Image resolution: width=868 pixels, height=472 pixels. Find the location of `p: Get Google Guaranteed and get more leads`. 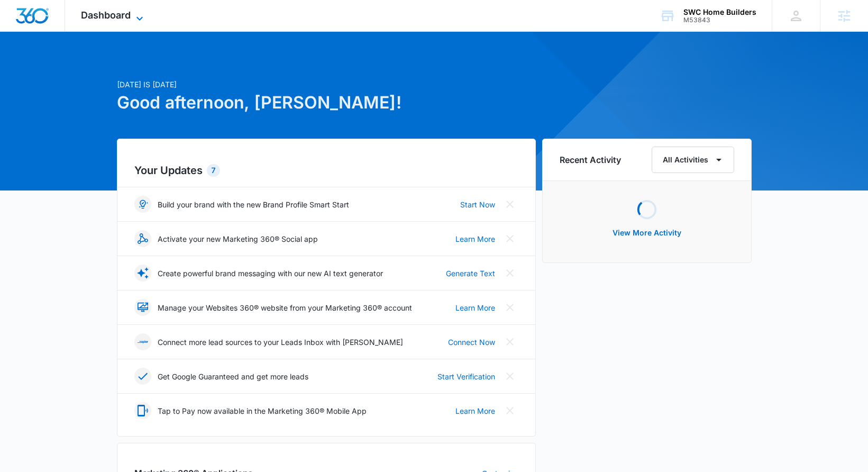

p: Get Google Guaranteed and get more leads is located at coordinates (233, 376).